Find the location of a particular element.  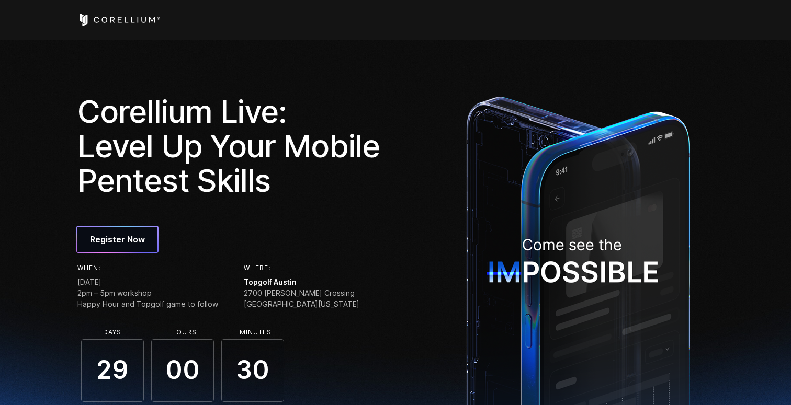

span: 00 is located at coordinates (183, 371).